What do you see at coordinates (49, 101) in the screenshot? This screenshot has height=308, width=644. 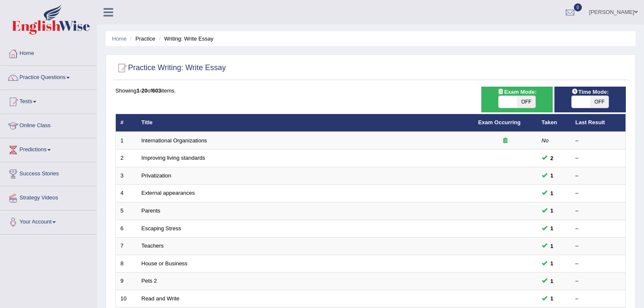 I see `a: Tests` at bounding box center [49, 101].